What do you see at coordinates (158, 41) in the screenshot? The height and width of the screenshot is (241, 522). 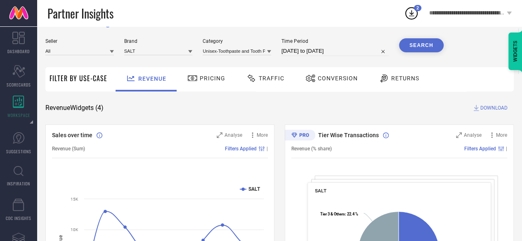 I see `span: Brand` at bounding box center [158, 41].